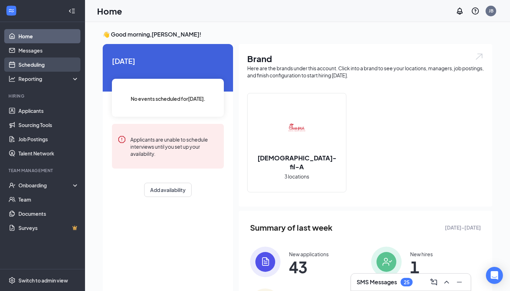  What do you see at coordinates (110, 11) in the screenshot?
I see `h1: Home` at bounding box center [110, 11].